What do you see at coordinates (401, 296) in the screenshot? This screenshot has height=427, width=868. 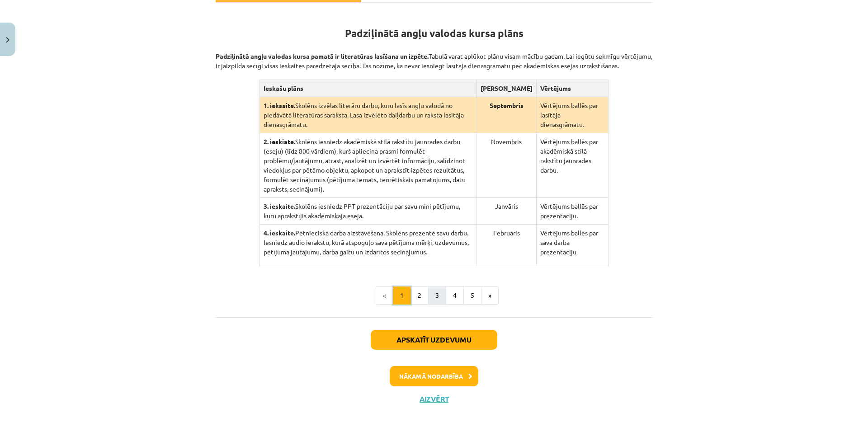 I see `button: 1` at bounding box center [401, 296].